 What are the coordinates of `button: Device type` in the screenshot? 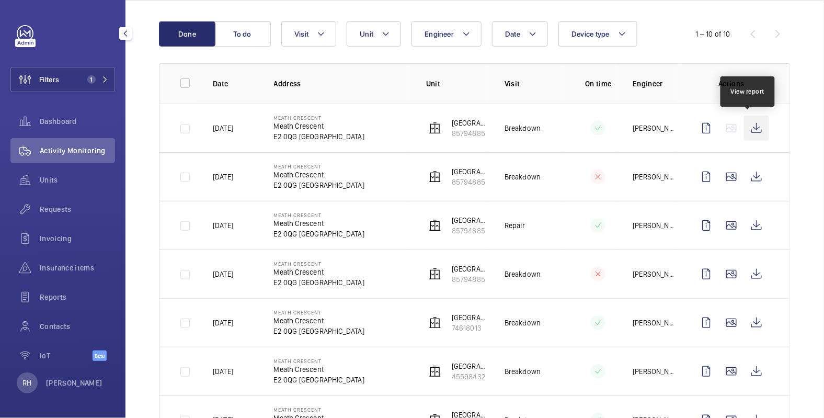 It's located at (598, 34).